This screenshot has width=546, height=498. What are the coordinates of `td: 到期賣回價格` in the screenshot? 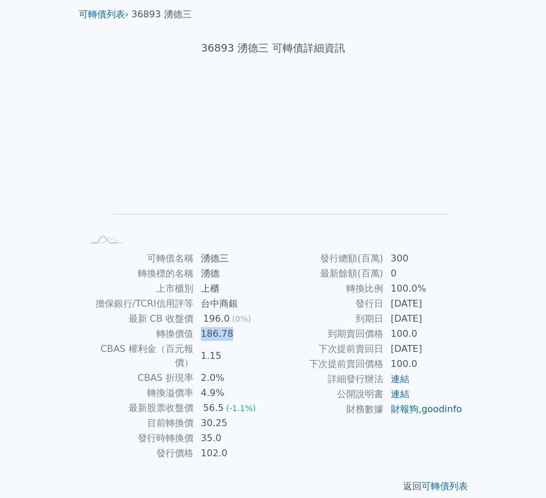 It's located at (329, 334).